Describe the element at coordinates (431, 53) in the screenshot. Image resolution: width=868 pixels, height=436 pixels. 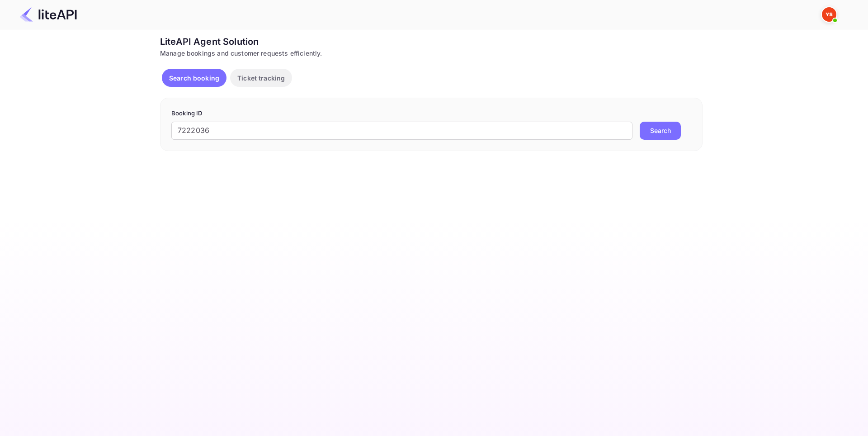
I see `div: Manage bookings and customer requests efficiently.` at that location.